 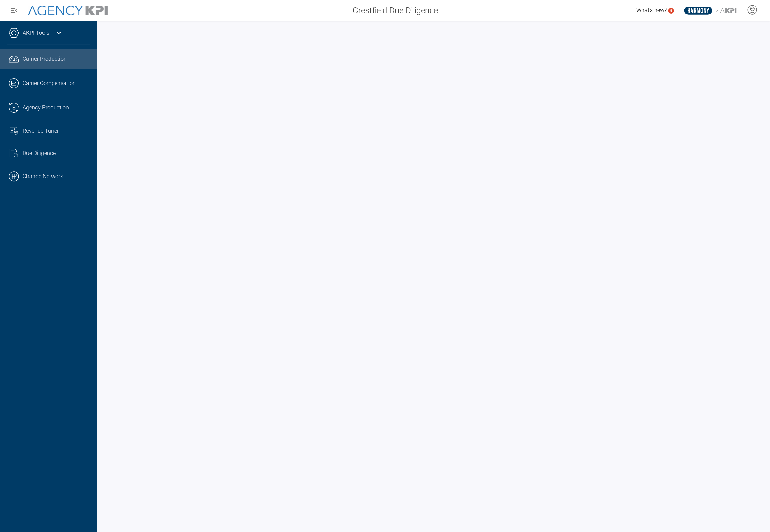 I want to click on a: 5, so click(x=671, y=11).